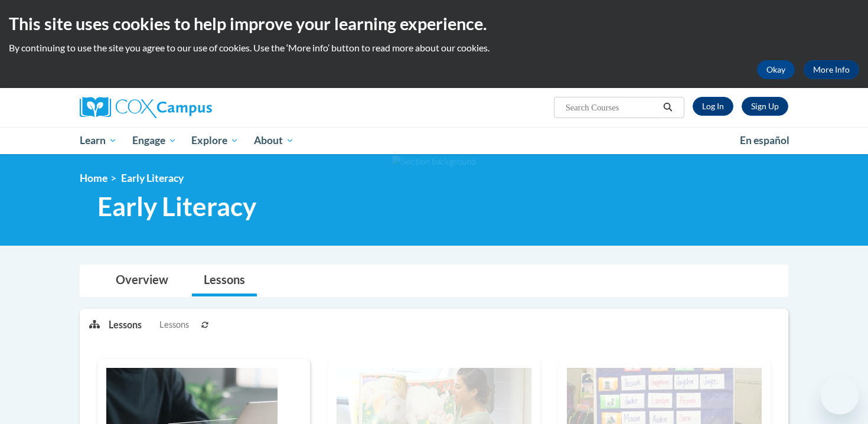 This screenshot has width=868, height=424. Describe the element at coordinates (174, 325) in the screenshot. I see `span: Lessons` at that location.